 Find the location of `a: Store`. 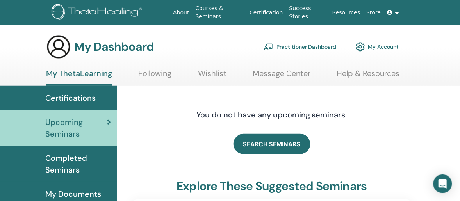

a: Store is located at coordinates (373, 12).